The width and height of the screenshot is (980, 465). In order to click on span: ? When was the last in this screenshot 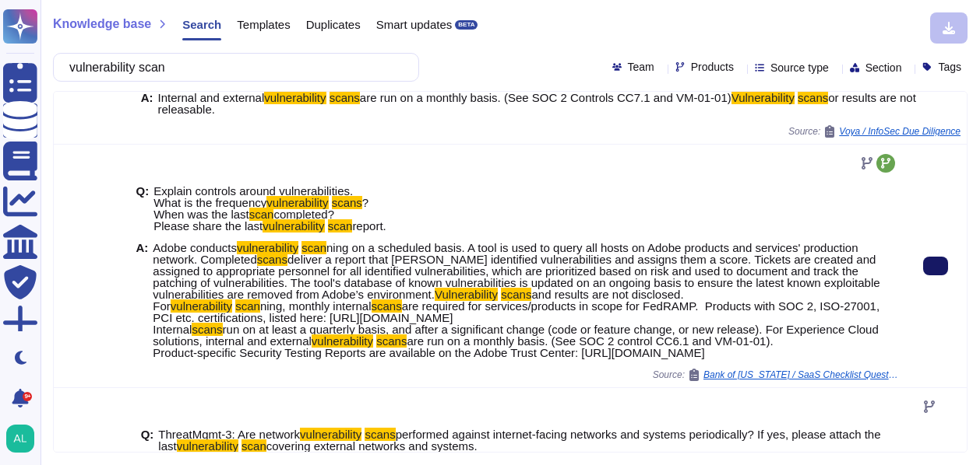, I will do `click(261, 209)`.